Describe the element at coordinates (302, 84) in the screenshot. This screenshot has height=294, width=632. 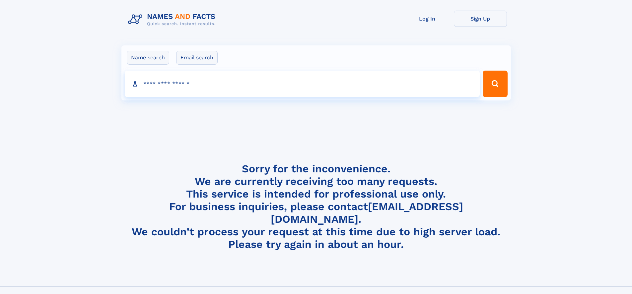
I see `input: search input` at that location.